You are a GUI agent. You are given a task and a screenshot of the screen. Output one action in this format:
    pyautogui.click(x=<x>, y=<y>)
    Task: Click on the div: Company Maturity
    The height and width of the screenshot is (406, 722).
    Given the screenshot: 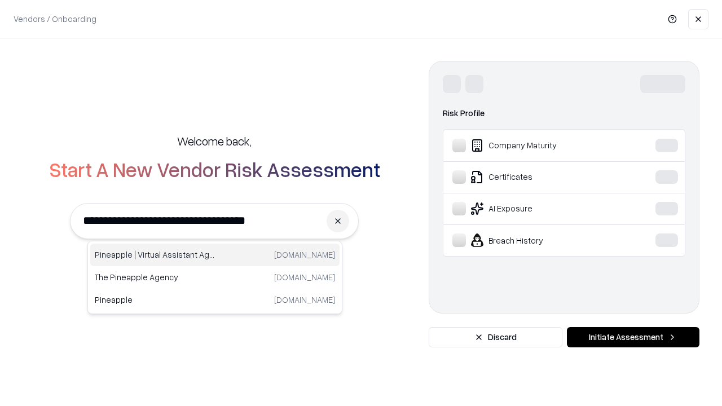 What is the action you would take?
    pyautogui.click(x=536, y=145)
    